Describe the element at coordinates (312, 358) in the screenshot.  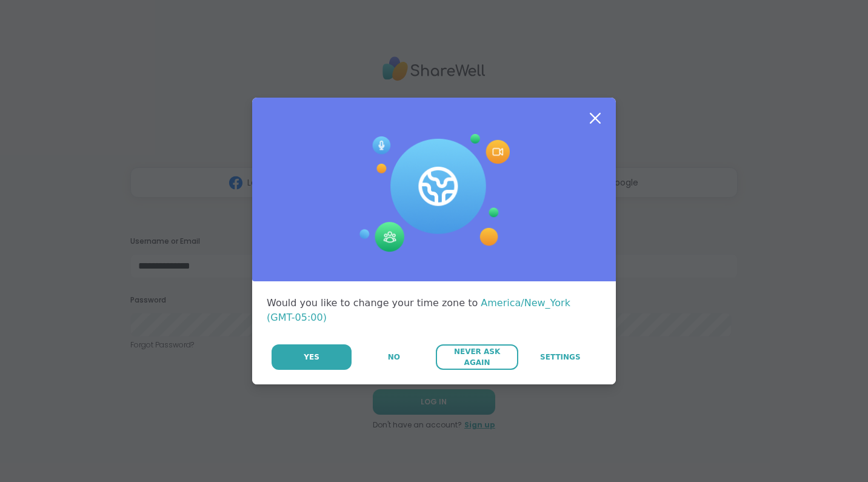
I see `span: Yes` at that location.